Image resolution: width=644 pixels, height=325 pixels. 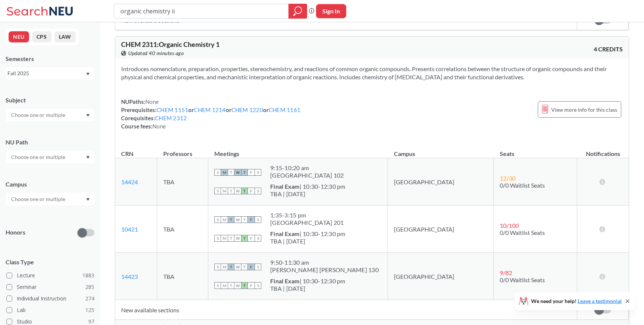 What do you see at coordinates (88, 276) in the screenshot?
I see `span: 1883` at bounding box center [88, 276].